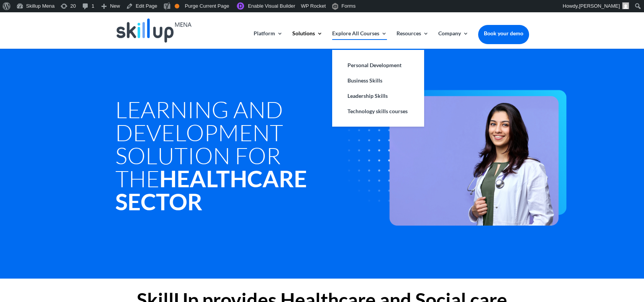 The width and height of the screenshot is (644, 302). I want to click on a: Leadership Skills, so click(378, 96).